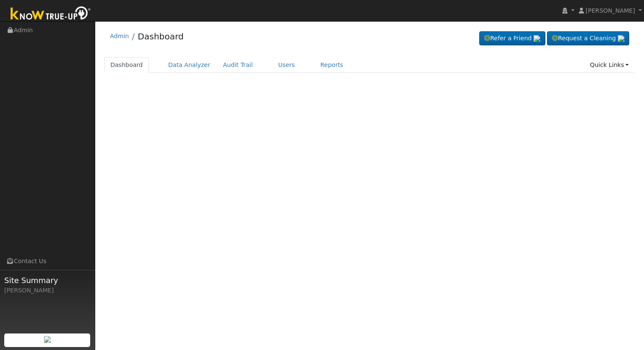 This screenshot has height=350, width=644. What do you see at coordinates (287, 65) in the screenshot?
I see `a: Users` at bounding box center [287, 65].